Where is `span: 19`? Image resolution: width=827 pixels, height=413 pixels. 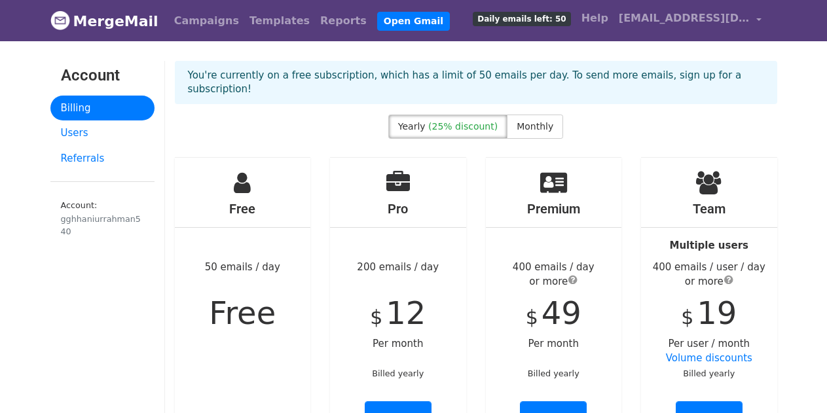 span: 19 is located at coordinates (716, 313).